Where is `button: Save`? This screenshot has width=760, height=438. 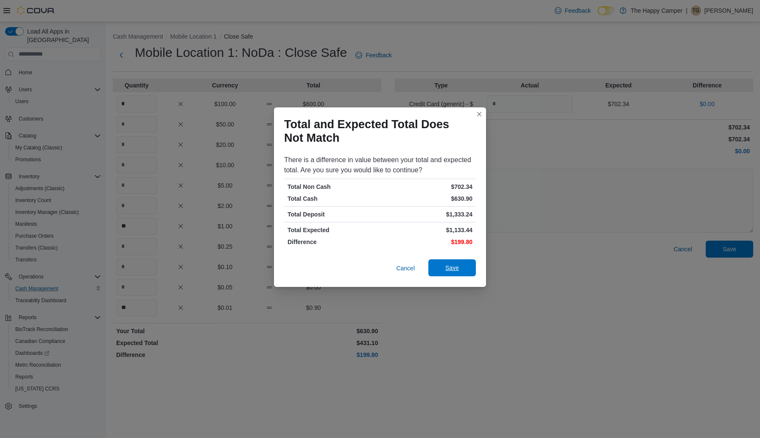
button: Save is located at coordinates (452, 268).